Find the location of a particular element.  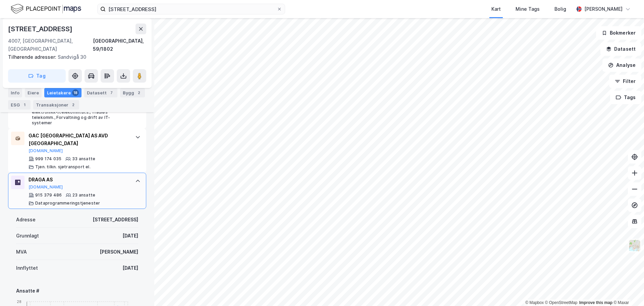

div: Eiere is located at coordinates (33, 93).